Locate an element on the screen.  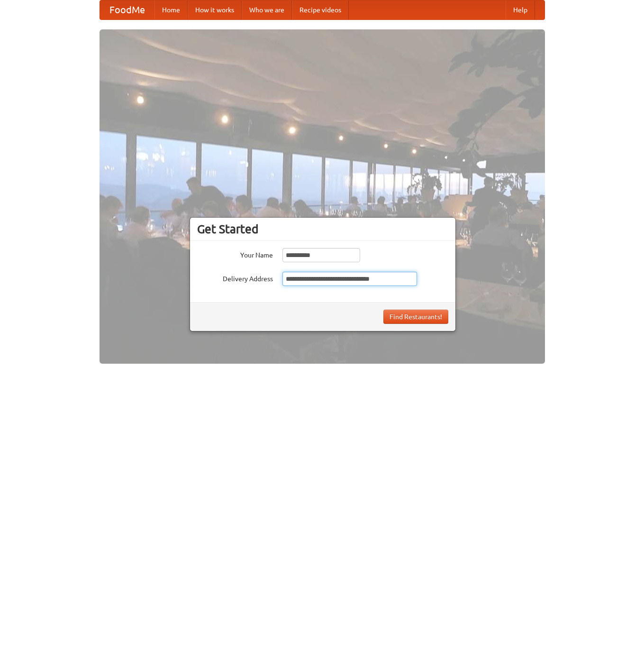
label: Your Name is located at coordinates (235, 254).